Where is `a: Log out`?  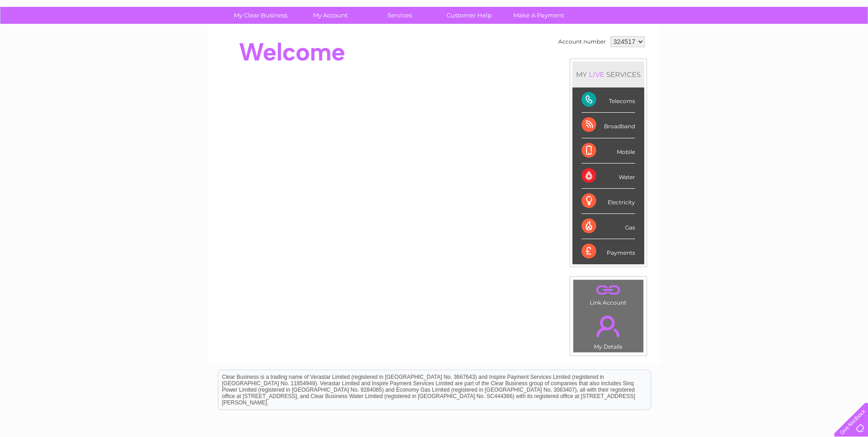
a: Log out is located at coordinates (849, 42).